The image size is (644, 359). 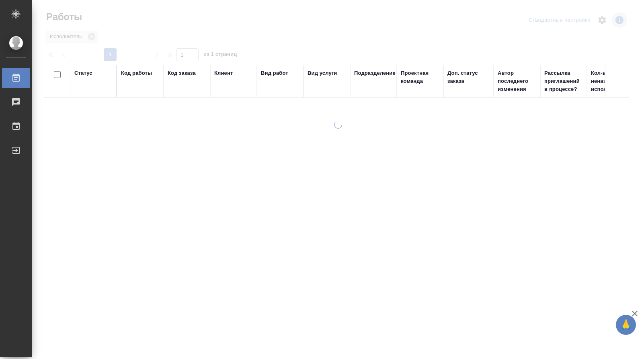 I want to click on div: Код работы, so click(x=137, y=73).